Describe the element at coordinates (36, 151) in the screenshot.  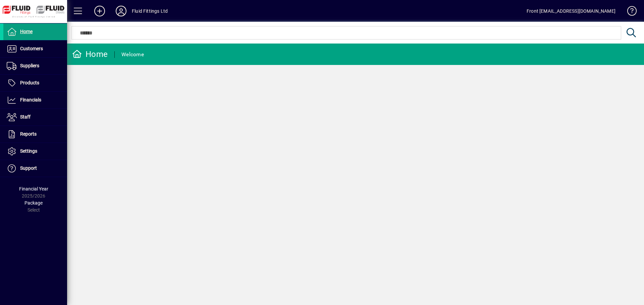
I see `a: Settings` at that location.